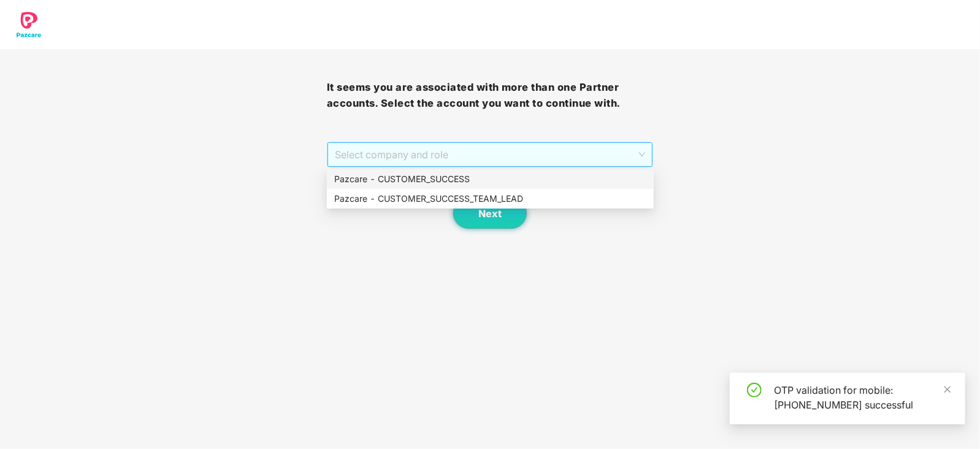 The image size is (980, 449). What do you see at coordinates (754, 390) in the screenshot?
I see `span: check-circle` at bounding box center [754, 390].